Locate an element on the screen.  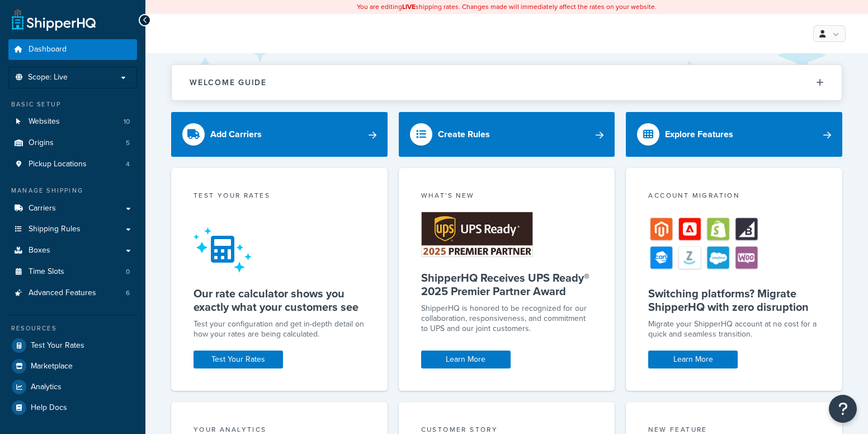
li: Websites is located at coordinates (73, 121).